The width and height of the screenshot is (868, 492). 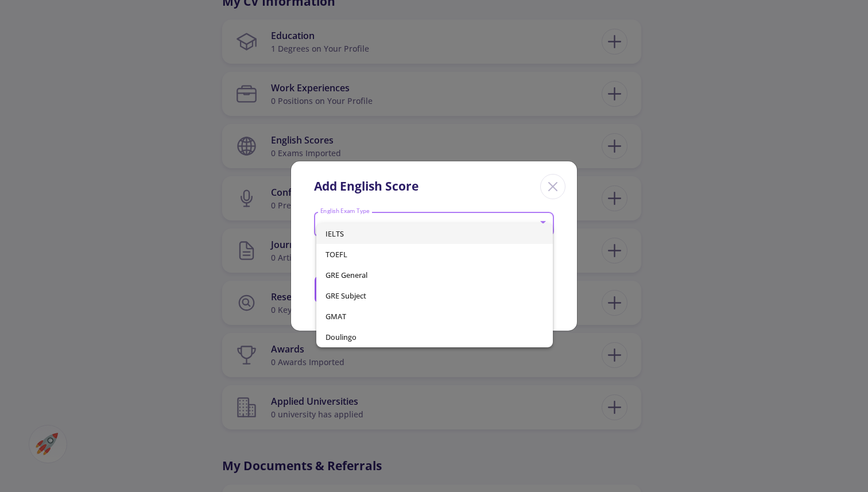 What do you see at coordinates (434, 336) in the screenshot?
I see `span: Doulingo` at bounding box center [434, 336].